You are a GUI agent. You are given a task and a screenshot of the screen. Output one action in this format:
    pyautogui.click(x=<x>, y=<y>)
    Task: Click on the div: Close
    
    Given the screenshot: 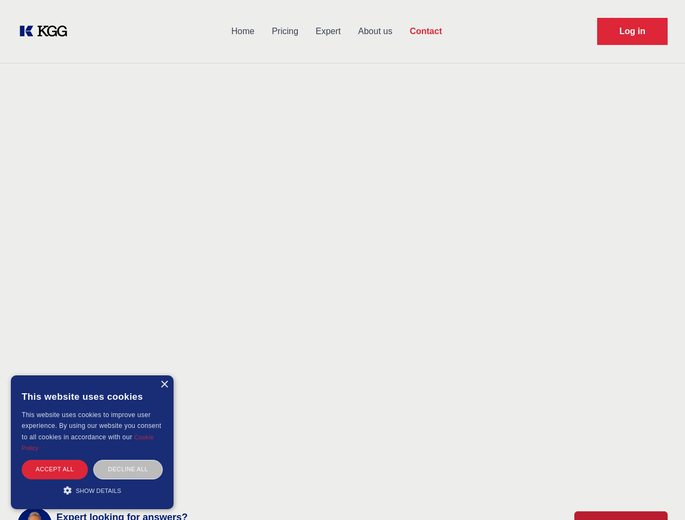 What is the action you would take?
    pyautogui.click(x=164, y=385)
    